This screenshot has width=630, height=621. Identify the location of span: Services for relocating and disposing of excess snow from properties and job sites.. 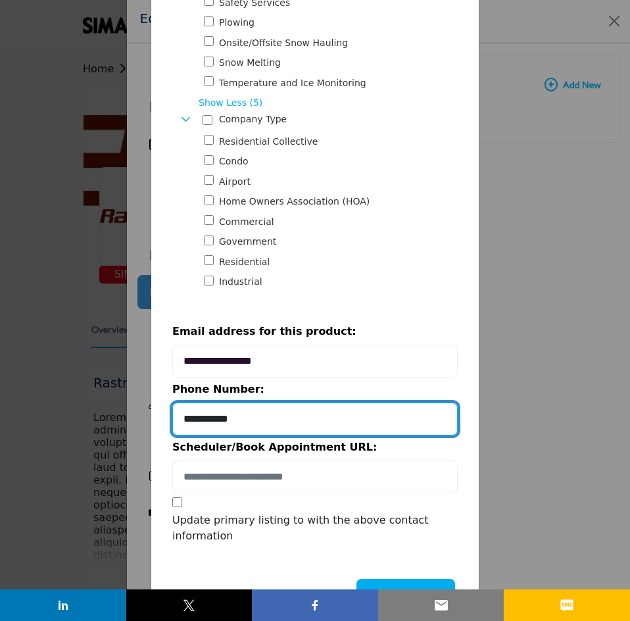
(284, 43).